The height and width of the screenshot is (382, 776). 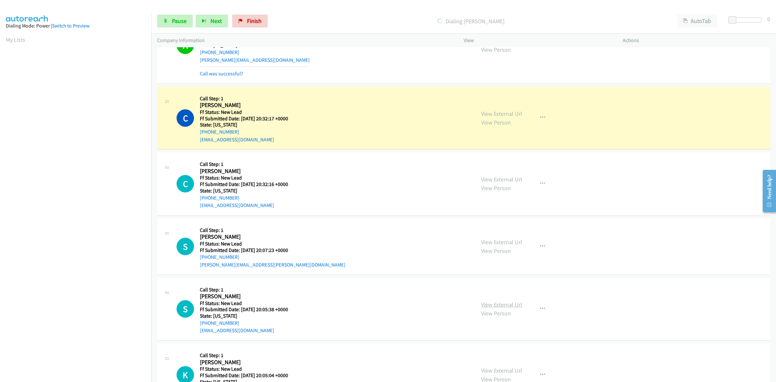 I want to click on button: AutoTab, so click(x=697, y=21).